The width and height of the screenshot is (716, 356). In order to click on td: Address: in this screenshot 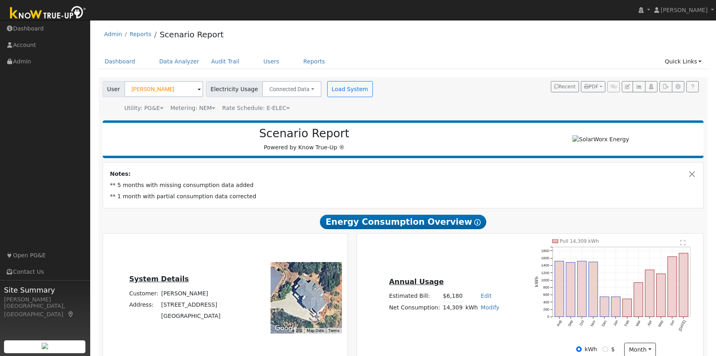, I will do `click(144, 304)`.